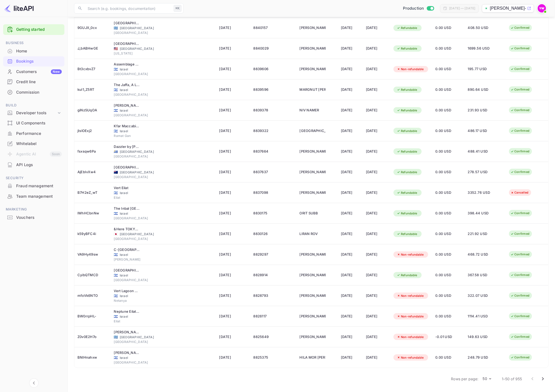  Describe the element at coordinates (410, 254) in the screenshot. I see `div: Non-refundable` at that location.